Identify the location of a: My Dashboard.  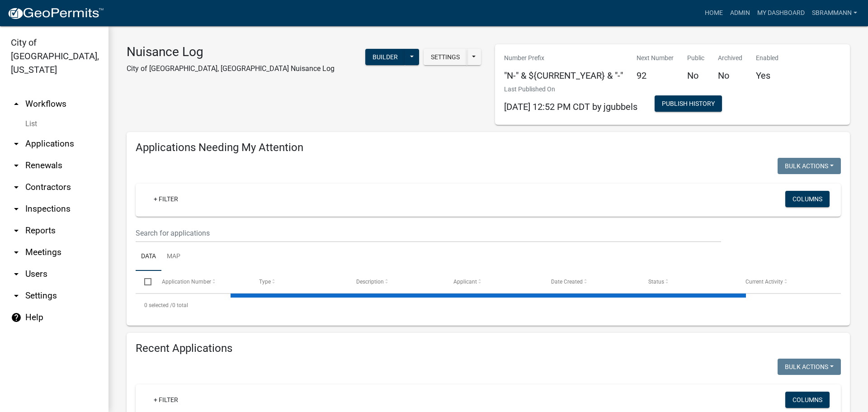
(781, 13).